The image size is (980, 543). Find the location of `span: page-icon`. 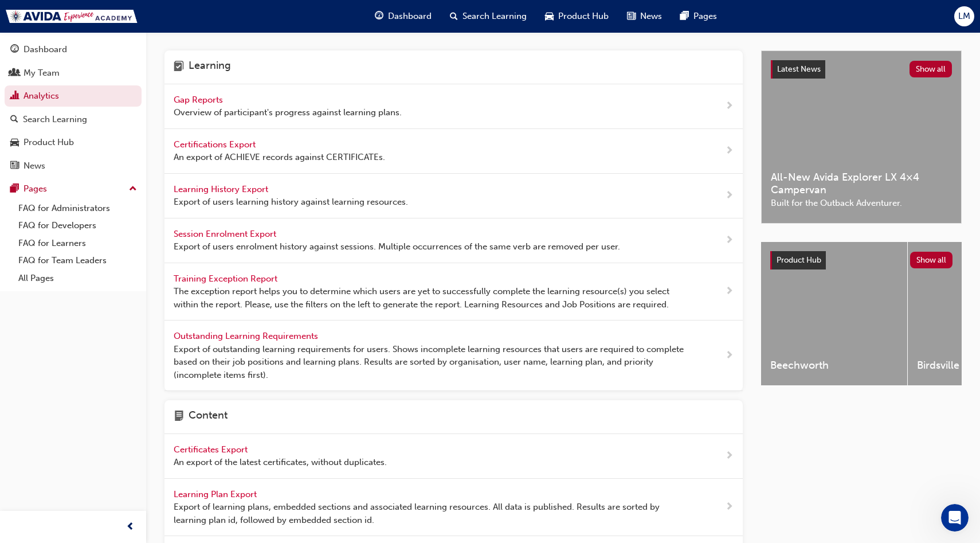

span: page-icon is located at coordinates (179, 417).